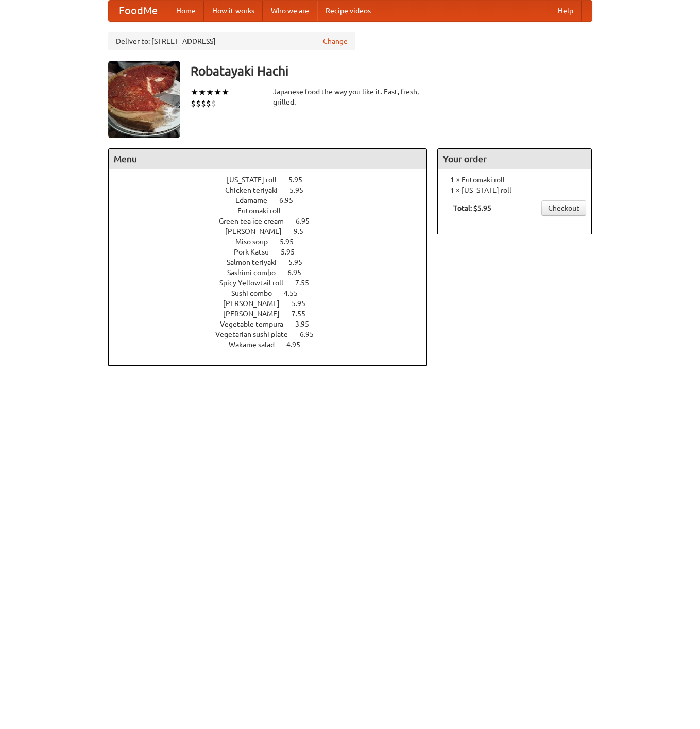 The image size is (700, 729). Describe the element at coordinates (273, 211) in the screenshot. I see `a: Futomaki roll` at that location.